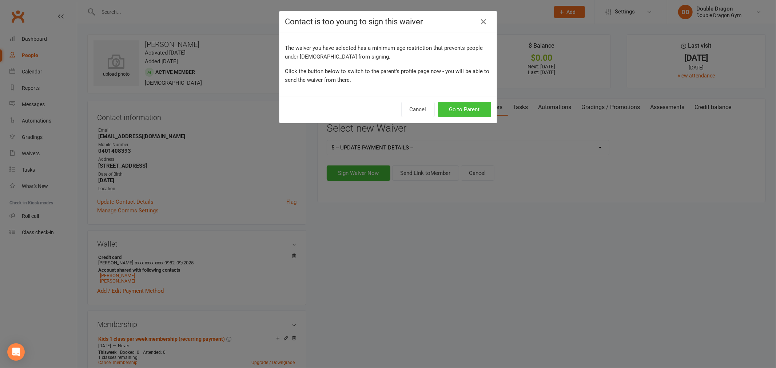  Describe the element at coordinates (484, 22) in the screenshot. I see `button: Close` at that location.